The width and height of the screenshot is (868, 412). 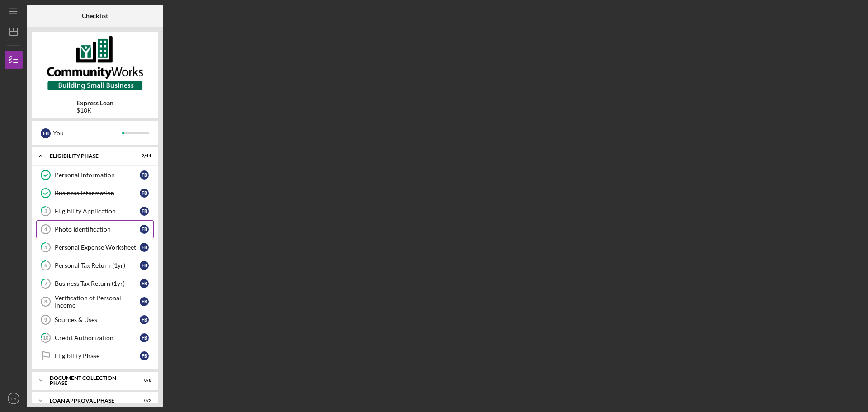 What do you see at coordinates (95, 247) in the screenshot?
I see `a: 5Personal Expense WorksheetFB` at bounding box center [95, 247].